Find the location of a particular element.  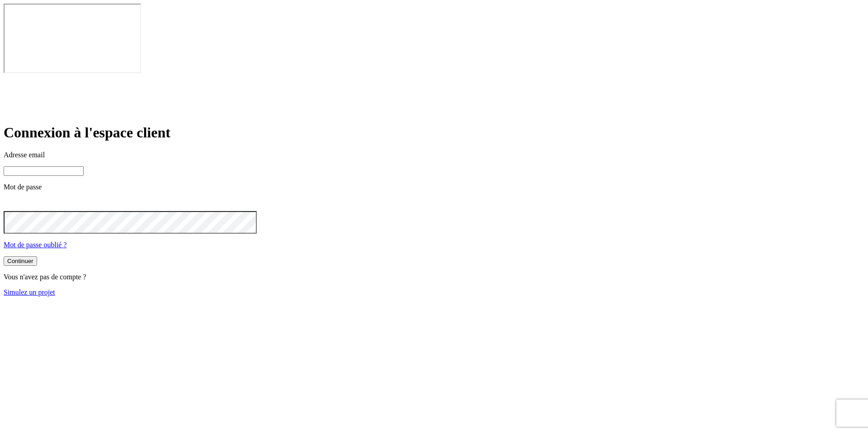

h1: Connexion à l'espace client is located at coordinates (434, 132).